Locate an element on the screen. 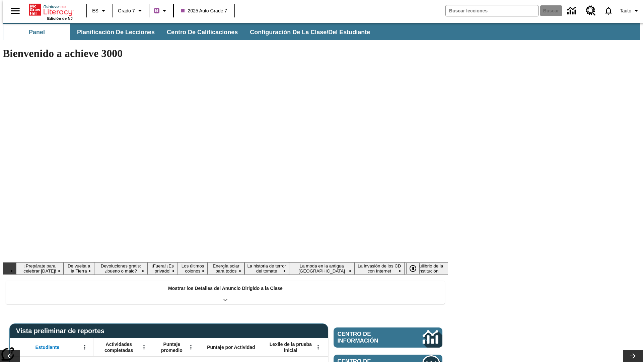  button: Abrir el menú lateral is located at coordinates (15, 11).